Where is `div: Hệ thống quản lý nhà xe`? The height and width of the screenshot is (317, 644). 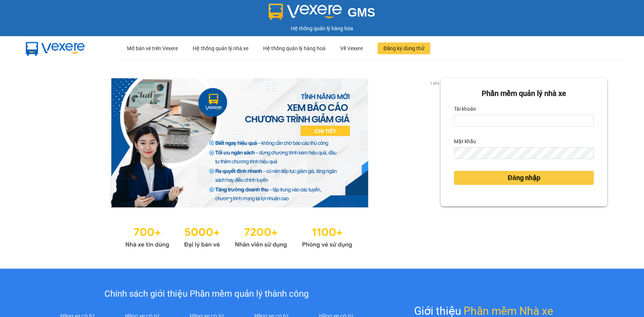 div: Hệ thống quản lý nhà xe is located at coordinates (220, 48).